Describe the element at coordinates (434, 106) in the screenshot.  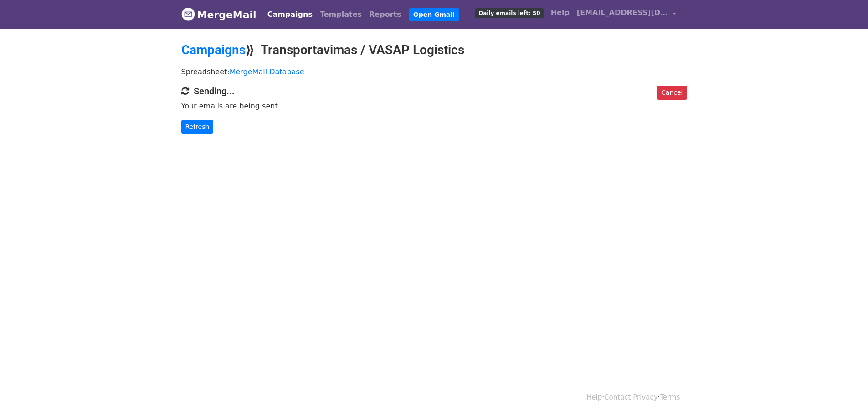
I see `p: Your emails are being sent.` at that location.